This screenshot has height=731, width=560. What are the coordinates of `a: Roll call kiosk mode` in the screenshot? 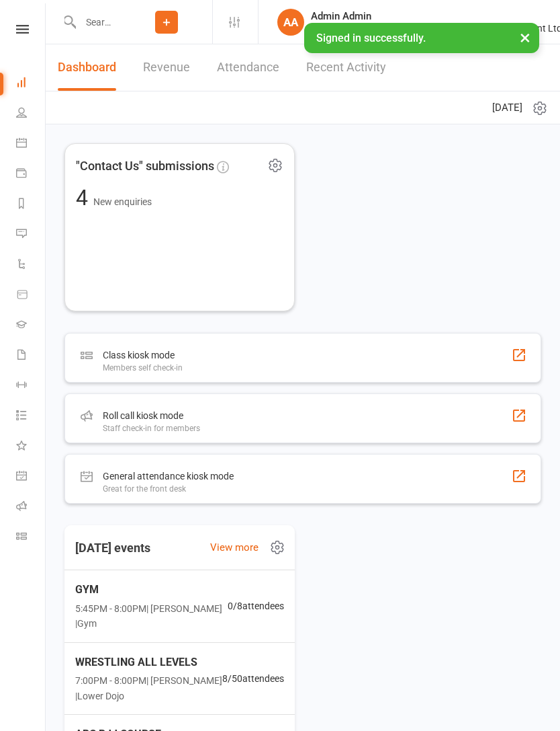 It's located at (31, 507).